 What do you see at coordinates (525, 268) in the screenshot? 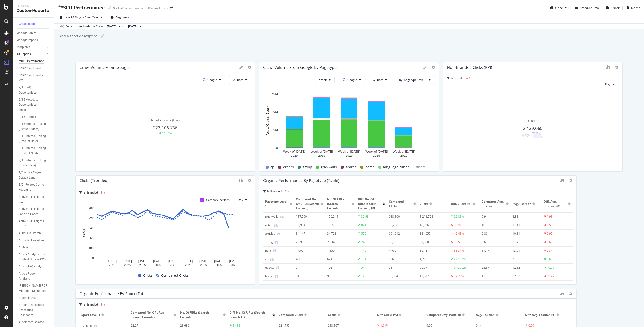
I see `div: 12.82` at bounding box center [525, 268].